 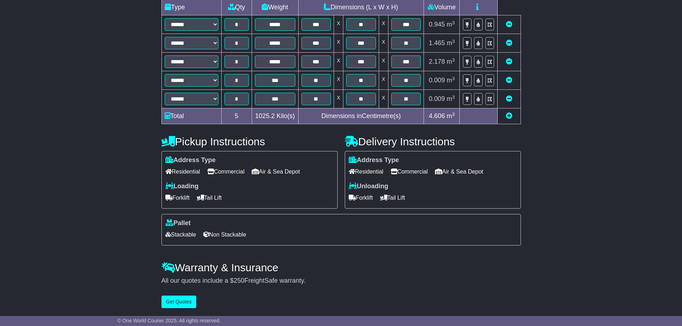 What do you see at coordinates (361, 116) in the screenshot?
I see `td: Dimensions in Centimetre(s)` at bounding box center [361, 116].